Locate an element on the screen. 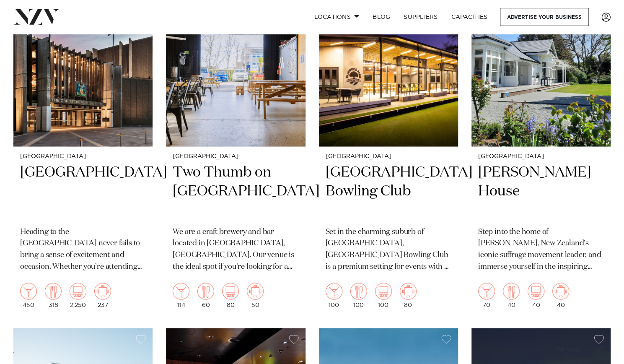 The height and width of the screenshot is (364, 624). div: 237 is located at coordinates (103, 295).